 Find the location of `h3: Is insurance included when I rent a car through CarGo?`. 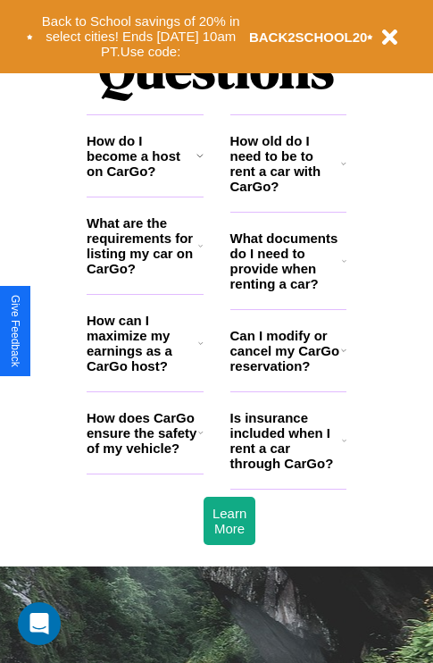

h3: Is insurance included when I rent a car through CarGo? is located at coordinates (286, 440).